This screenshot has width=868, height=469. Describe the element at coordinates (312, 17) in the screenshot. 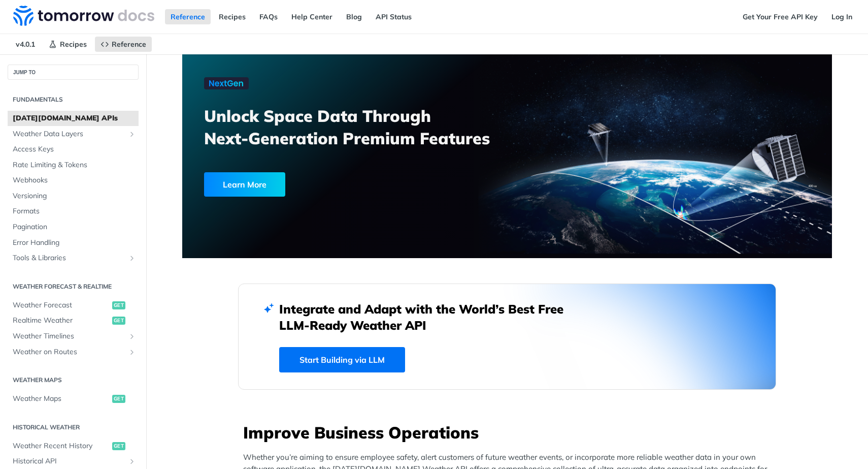

I see `a: Help Center` at that location.